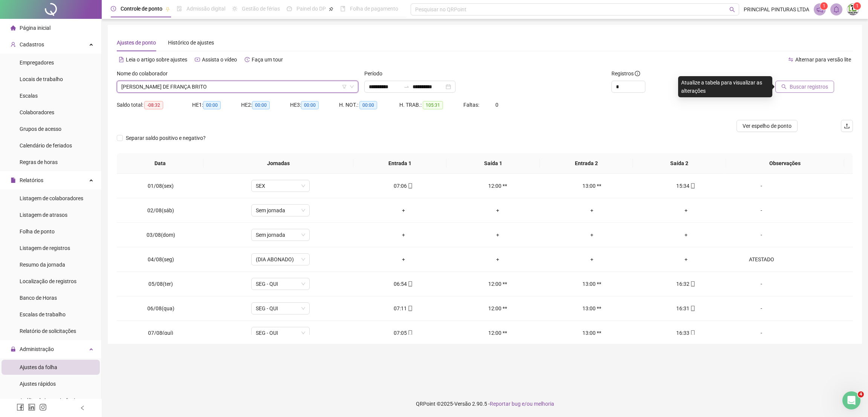 Image resolution: width=868 pixels, height=417 pixels. What do you see at coordinates (686, 333) in the screenshot?
I see `div: 16:33` at bounding box center [686, 333].